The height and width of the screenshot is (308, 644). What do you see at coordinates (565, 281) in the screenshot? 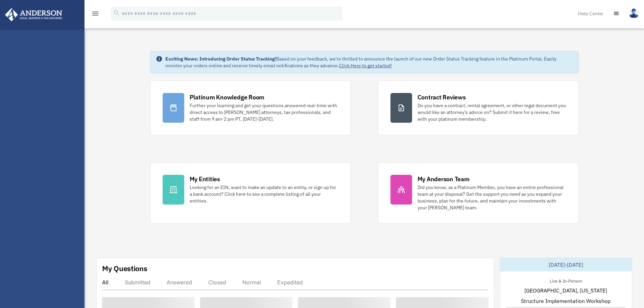
I see `div: Live & In-Person` at bounding box center [565, 281].